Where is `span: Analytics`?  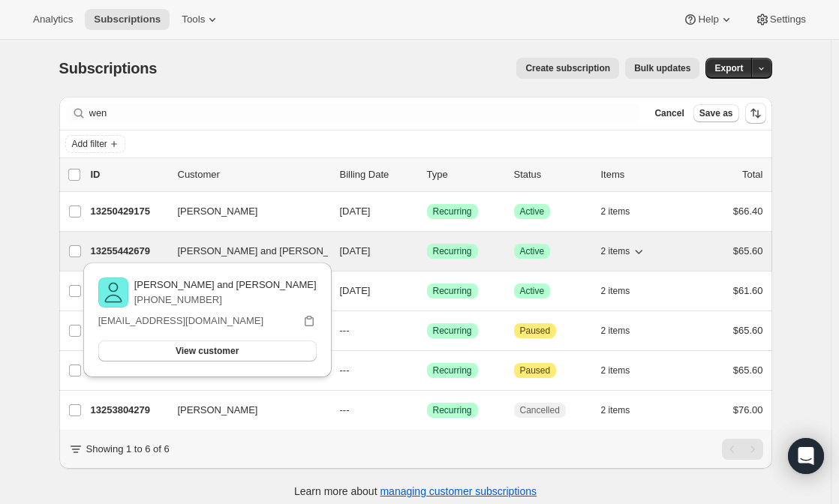
span: Analytics is located at coordinates (53, 20).